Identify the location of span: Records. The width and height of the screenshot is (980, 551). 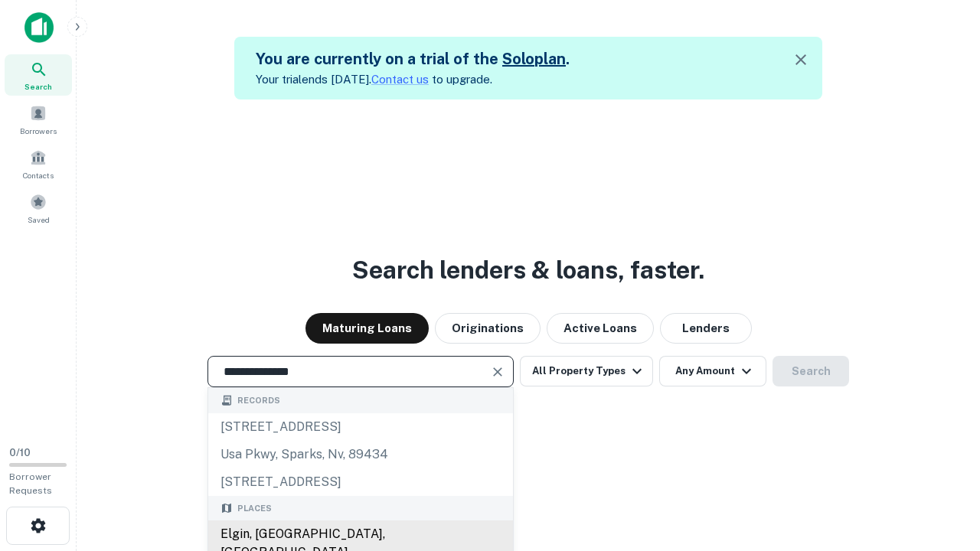
(259, 400).